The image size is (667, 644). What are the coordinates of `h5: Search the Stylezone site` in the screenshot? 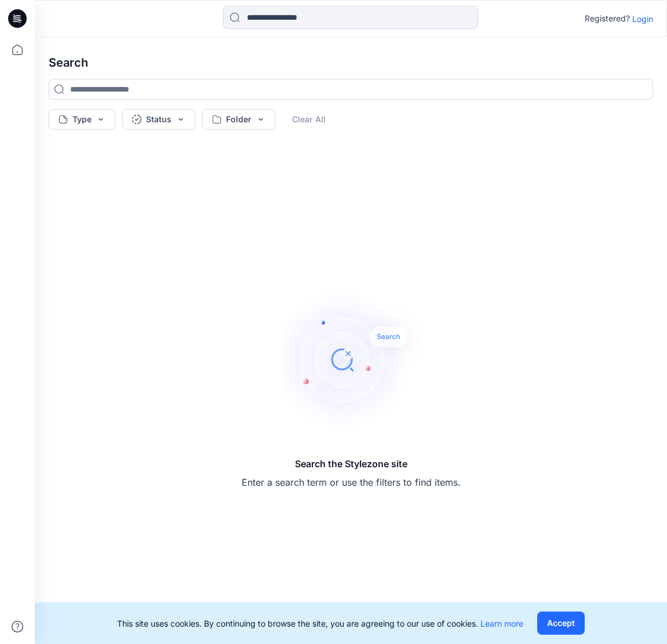 It's located at (351, 464).